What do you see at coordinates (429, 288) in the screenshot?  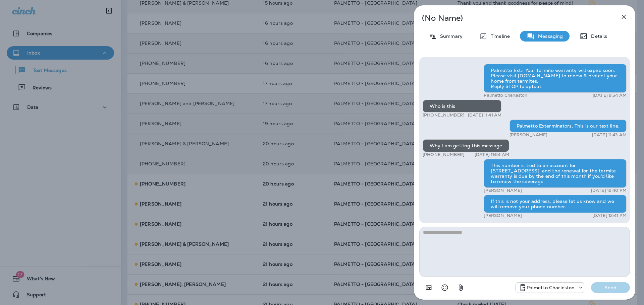 I see `button: Add in a premade template` at bounding box center [429, 288].